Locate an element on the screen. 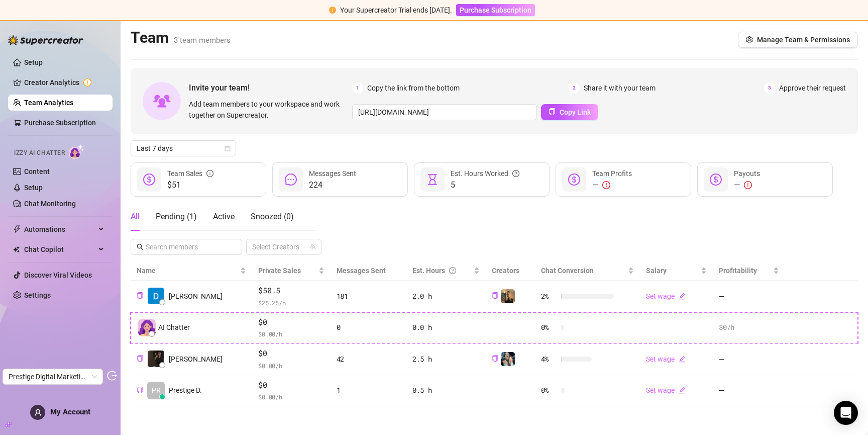 The width and height of the screenshot is (868, 435). span: 2 is located at coordinates (574, 88).